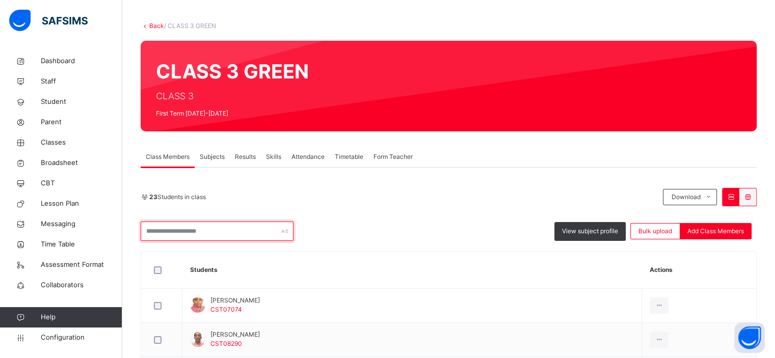 The height and width of the screenshot is (358, 775). What do you see at coordinates (715, 231) in the screenshot?
I see `span: Add Class Members` at bounding box center [715, 231].